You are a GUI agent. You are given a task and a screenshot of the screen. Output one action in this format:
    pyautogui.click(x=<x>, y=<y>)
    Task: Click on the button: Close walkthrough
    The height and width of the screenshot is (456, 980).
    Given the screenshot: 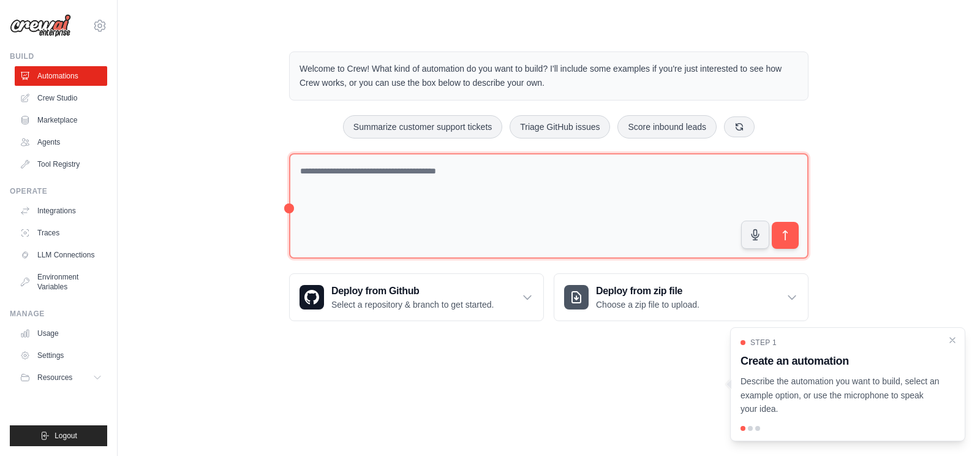 What is the action you would take?
    pyautogui.click(x=952, y=340)
    